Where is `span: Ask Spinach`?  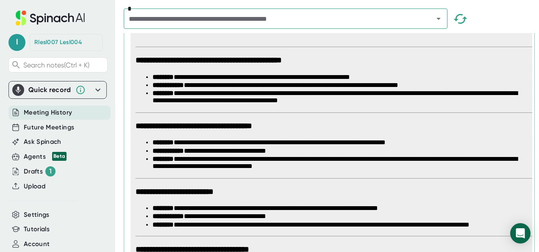 span: Ask Spinach is located at coordinates (42, 142).